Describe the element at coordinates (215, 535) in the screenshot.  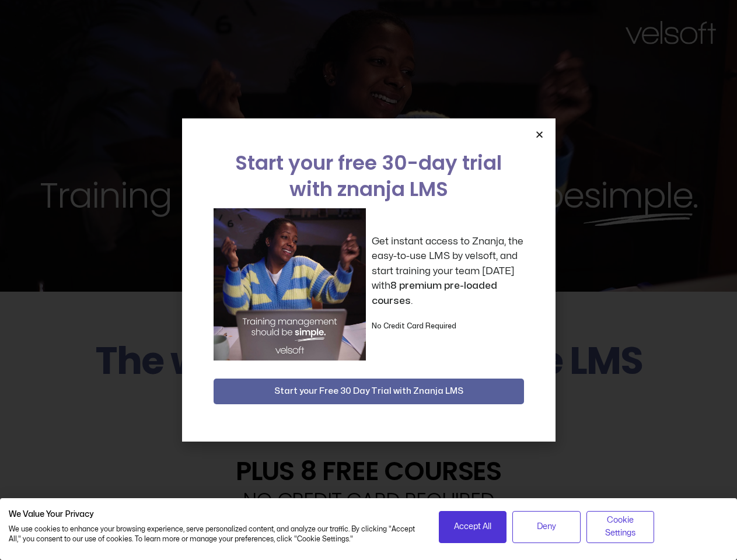
I see `p: We use cookies to enhance your browsing experience, serve personalized content, and analyze our t...` at that location.